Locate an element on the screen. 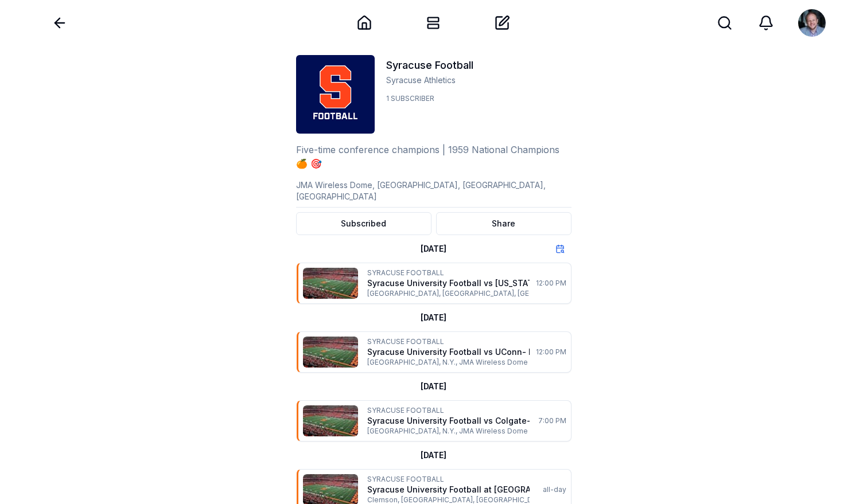 The image size is (867, 504). p: Syracuse Athletics is located at coordinates (477, 80).